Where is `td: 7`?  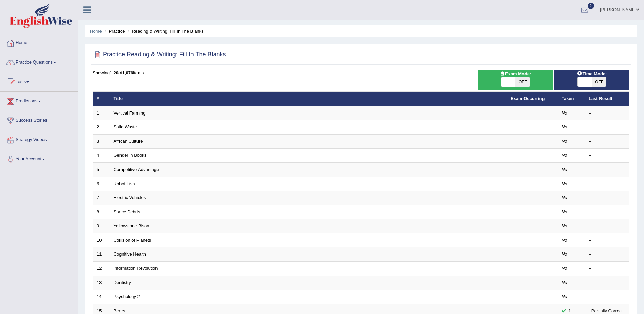
td: 7 is located at coordinates (101, 198).